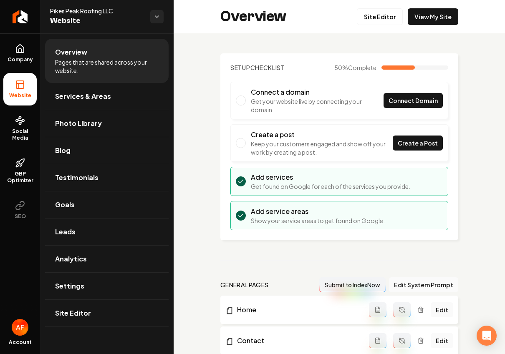 The image size is (505, 354). Describe the element at coordinates (330, 177) in the screenshot. I see `h3: Add services` at that location.